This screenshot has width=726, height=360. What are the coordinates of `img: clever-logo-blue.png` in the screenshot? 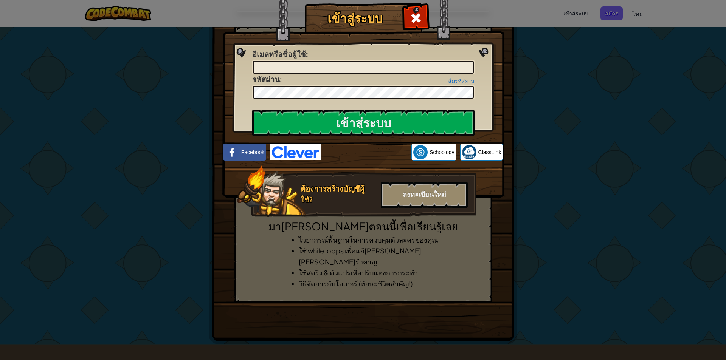 It's located at (295, 152).